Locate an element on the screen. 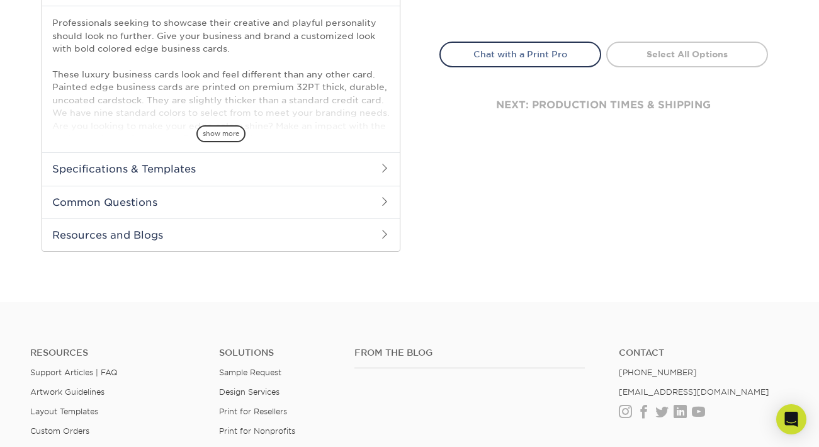 This screenshot has width=819, height=447. div: Open Intercom Messenger is located at coordinates (791, 419).